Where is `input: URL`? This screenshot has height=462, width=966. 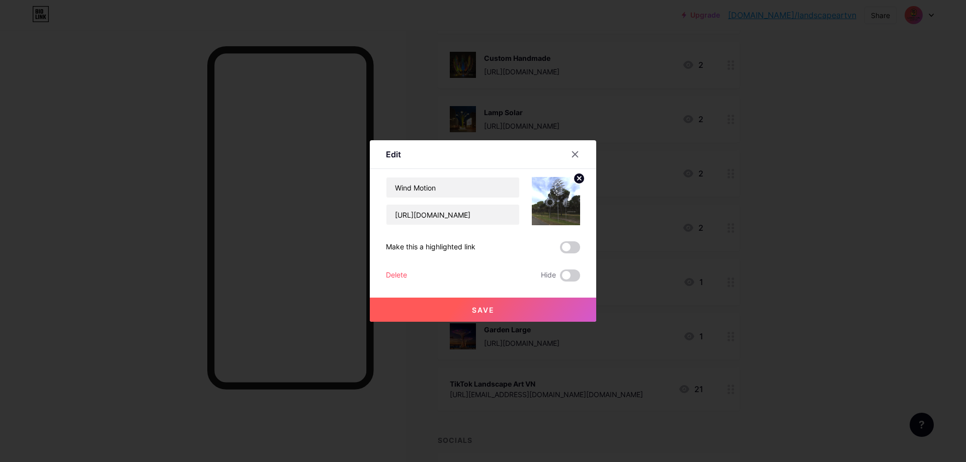
input: URL is located at coordinates (453, 215).